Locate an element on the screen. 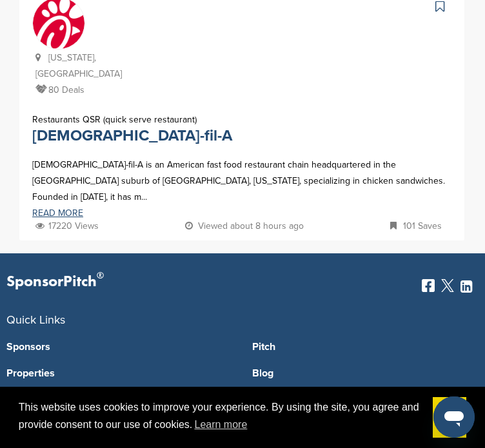  a: learn more about cookies is located at coordinates (221, 425).